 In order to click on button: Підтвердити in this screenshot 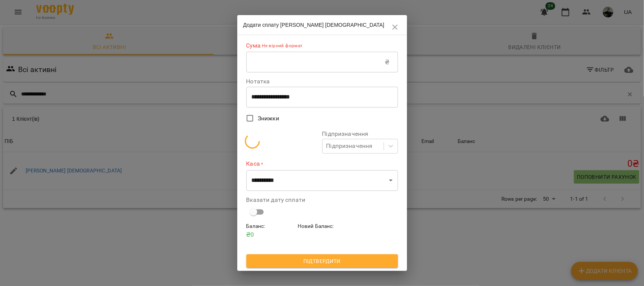, I will do `click(322, 261)`.